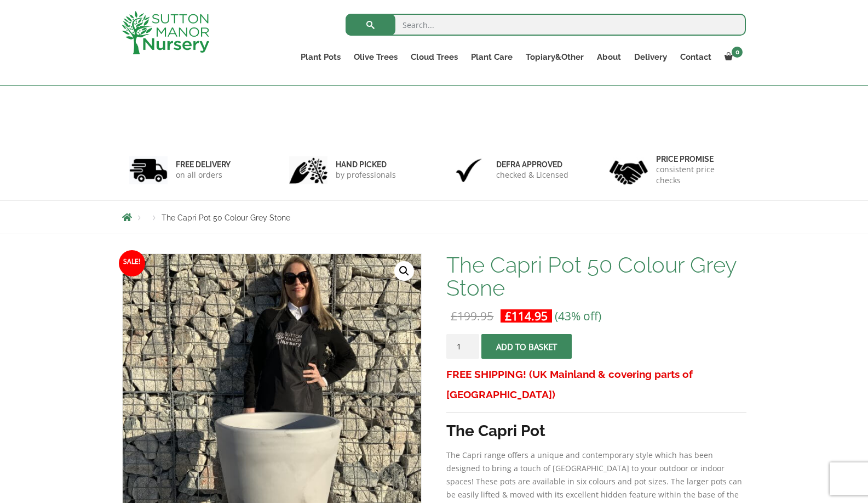 The height and width of the screenshot is (503, 868). What do you see at coordinates (737, 52) in the screenshot?
I see `span: 0` at bounding box center [737, 52].